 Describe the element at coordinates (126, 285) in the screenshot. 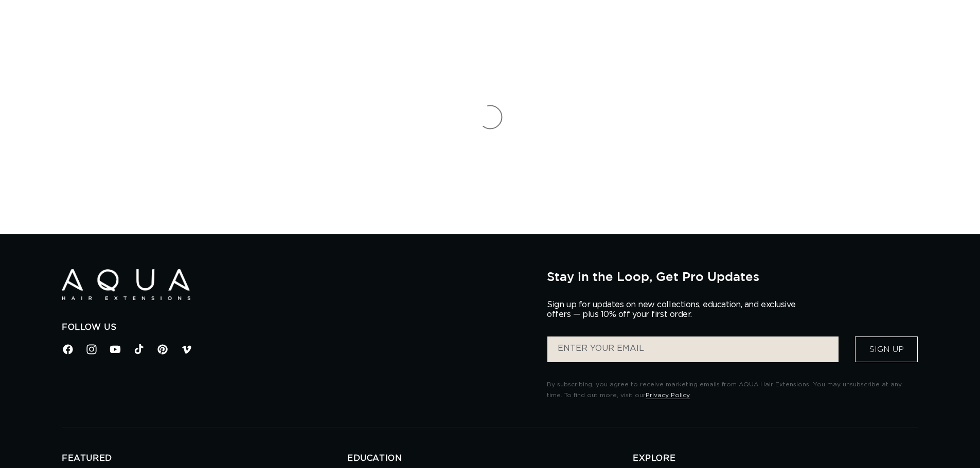

I see `img: Aqua Hair Extensions` at that location.